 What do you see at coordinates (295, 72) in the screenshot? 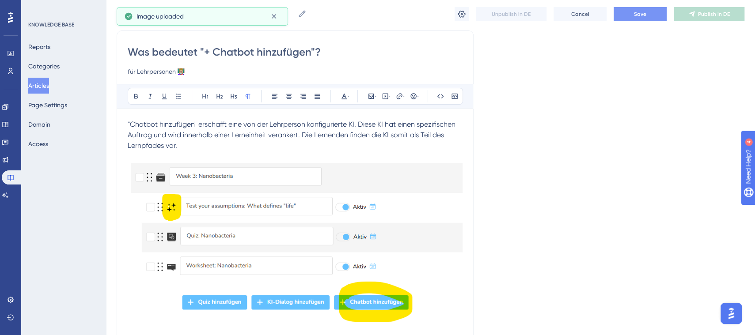
I see `input: Article Description` at bounding box center [295, 72].